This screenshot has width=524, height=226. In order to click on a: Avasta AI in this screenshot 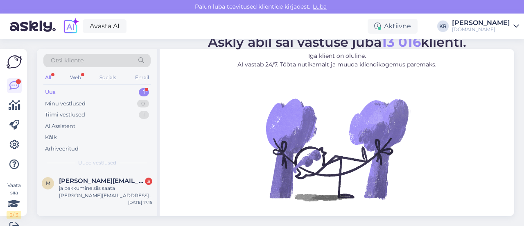, I will do `click(104, 26)`.